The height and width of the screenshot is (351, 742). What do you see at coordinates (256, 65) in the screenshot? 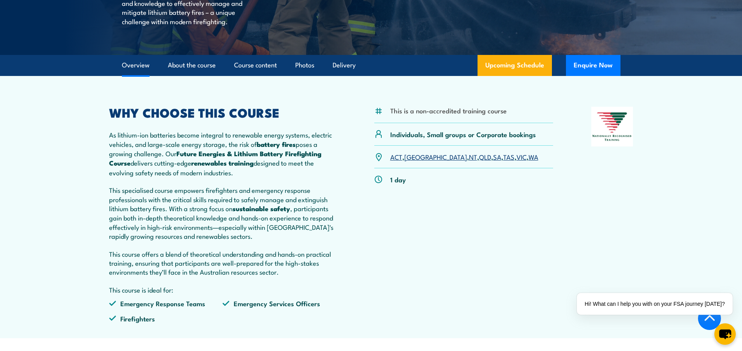
I see `a: Course content` at bounding box center [256, 65].